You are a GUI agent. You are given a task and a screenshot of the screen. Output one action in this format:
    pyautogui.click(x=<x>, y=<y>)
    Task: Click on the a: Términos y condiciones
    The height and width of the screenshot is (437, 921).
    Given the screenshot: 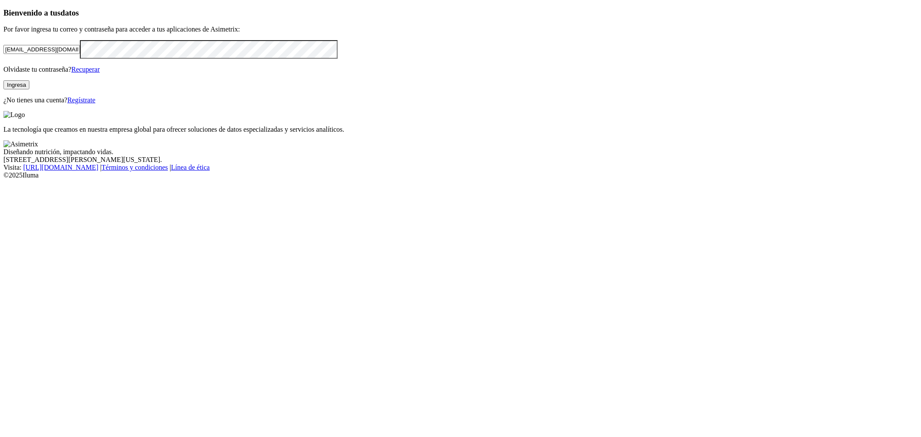 What is the action you would take?
    pyautogui.click(x=135, y=167)
    